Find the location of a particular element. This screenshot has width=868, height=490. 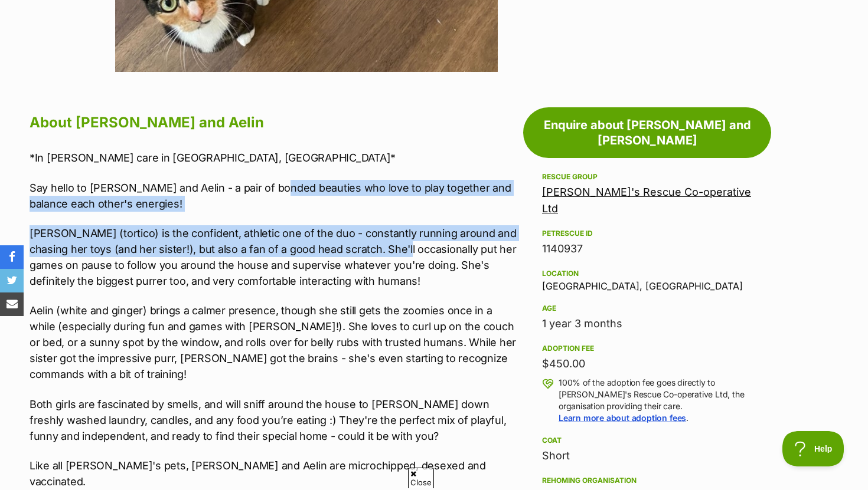

div: 1 year 3 months is located at coordinates (647, 324).